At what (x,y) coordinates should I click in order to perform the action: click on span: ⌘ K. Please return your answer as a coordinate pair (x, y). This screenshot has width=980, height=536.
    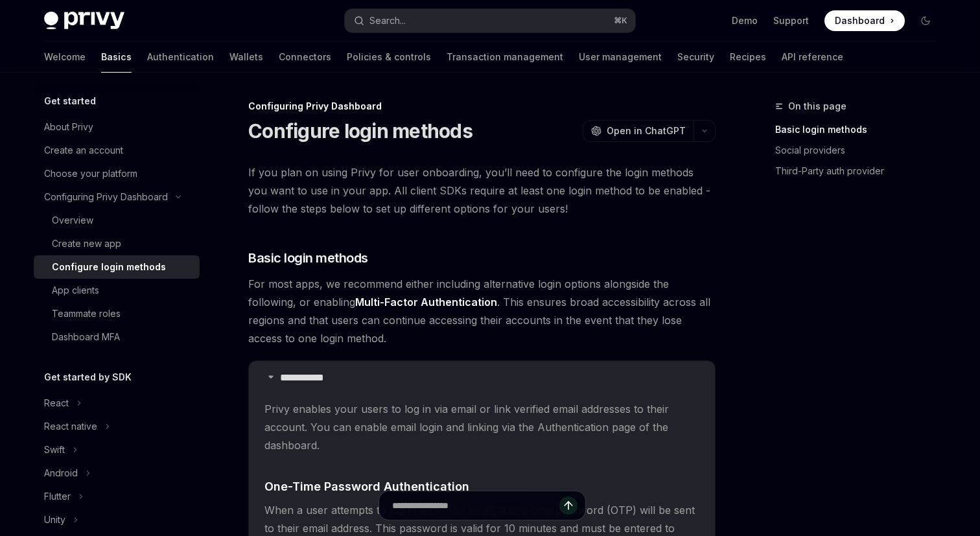
    Looking at the image, I should click on (621, 21).